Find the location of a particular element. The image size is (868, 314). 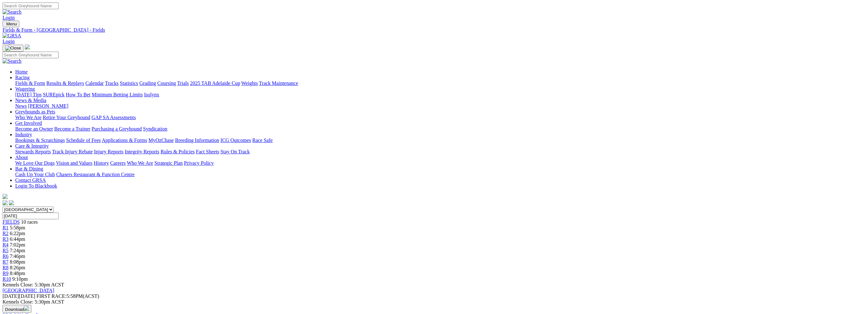

img: download.svg is located at coordinates (26, 309).